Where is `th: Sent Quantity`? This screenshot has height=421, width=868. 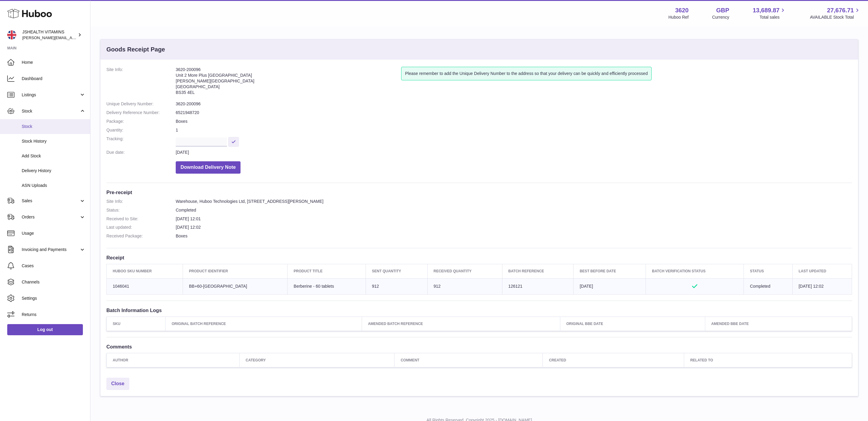 th: Sent Quantity is located at coordinates (396, 272).